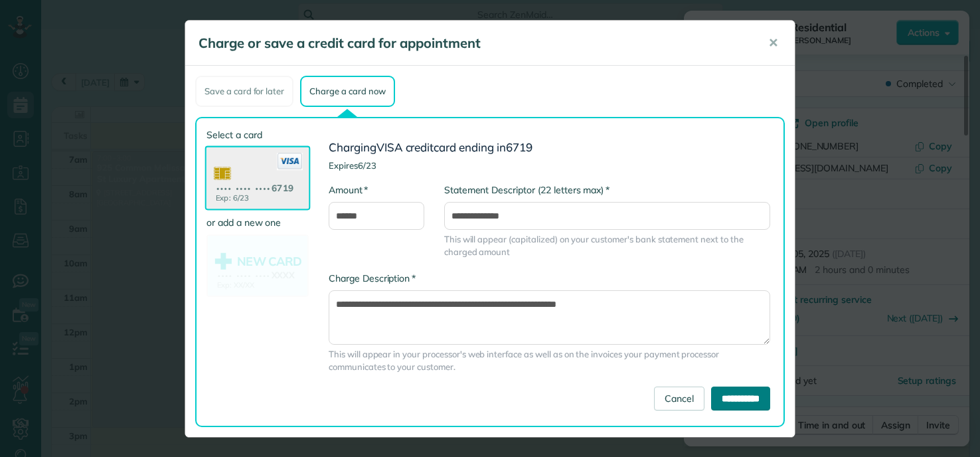  Describe the element at coordinates (607, 246) in the screenshot. I see `span: This will appear (capitalized) on your customer's bank statement next to the charged amount` at that location.